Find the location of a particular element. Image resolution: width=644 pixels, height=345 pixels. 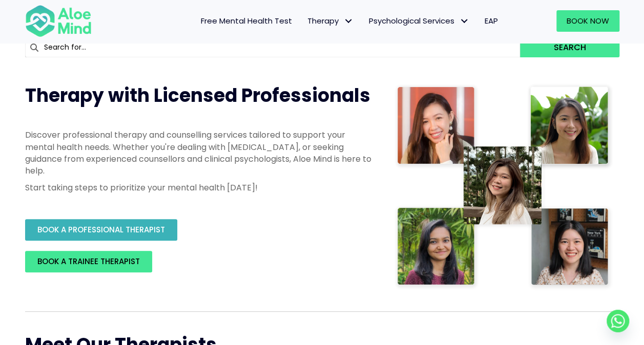

span: Book Now is located at coordinates (587, 21).